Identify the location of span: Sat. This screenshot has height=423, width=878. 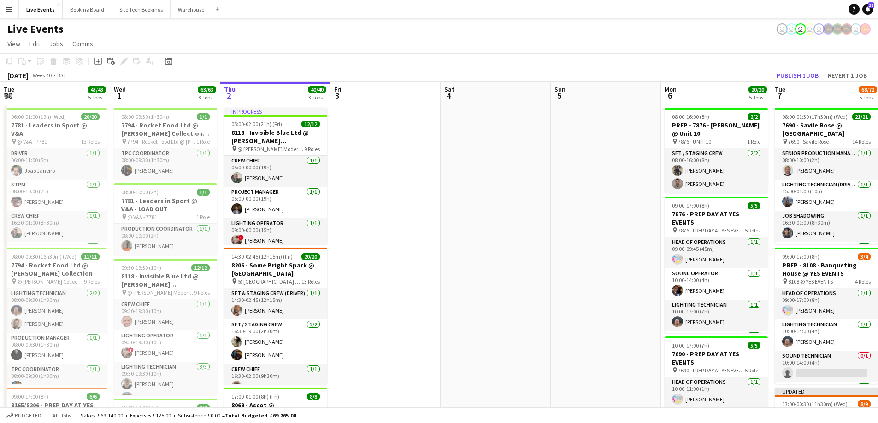
(449, 89).